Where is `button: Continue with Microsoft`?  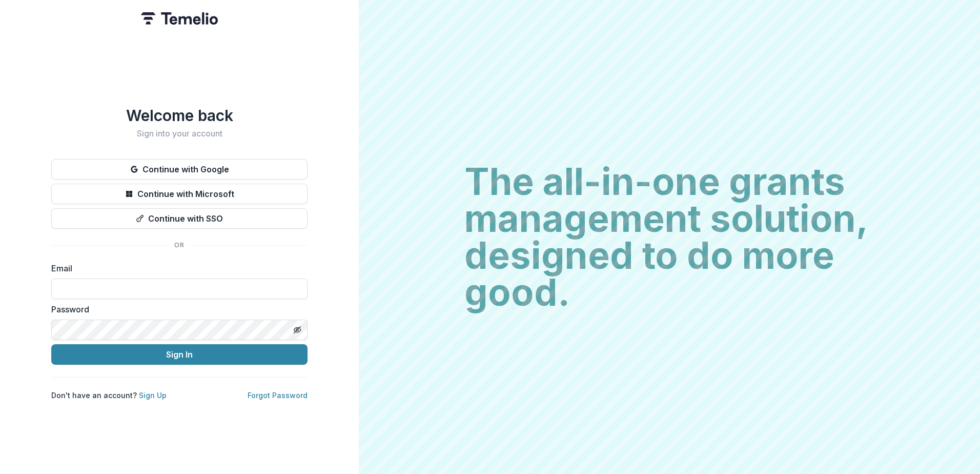 button: Continue with Microsoft is located at coordinates (179, 194).